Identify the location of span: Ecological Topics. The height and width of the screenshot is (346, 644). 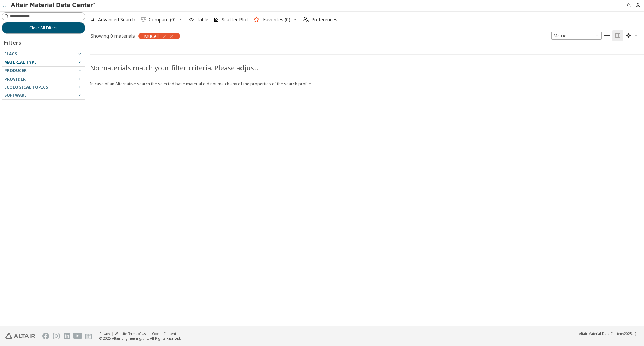
(26, 87).